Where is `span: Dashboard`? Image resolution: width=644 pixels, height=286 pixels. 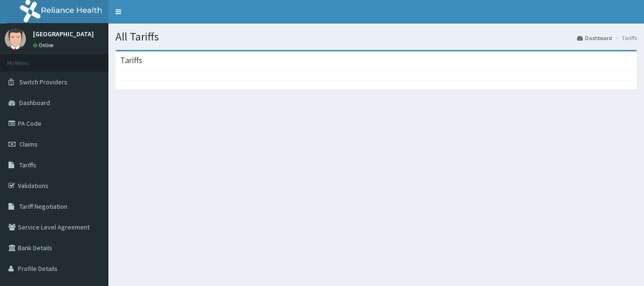 span: Dashboard is located at coordinates (35, 103).